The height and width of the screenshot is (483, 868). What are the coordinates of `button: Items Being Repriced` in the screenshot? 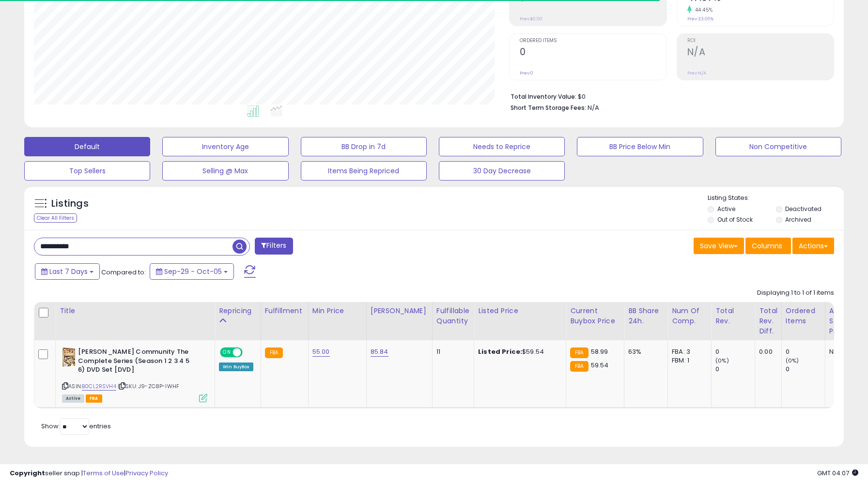 It's located at (364, 171).